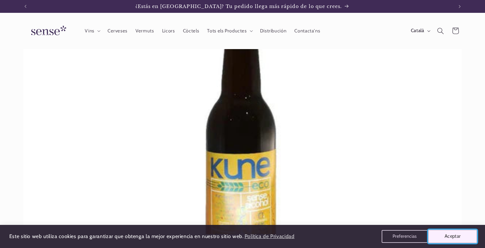  Describe the element at coordinates (191, 31) in the screenshot. I see `a: Còctels` at that location.